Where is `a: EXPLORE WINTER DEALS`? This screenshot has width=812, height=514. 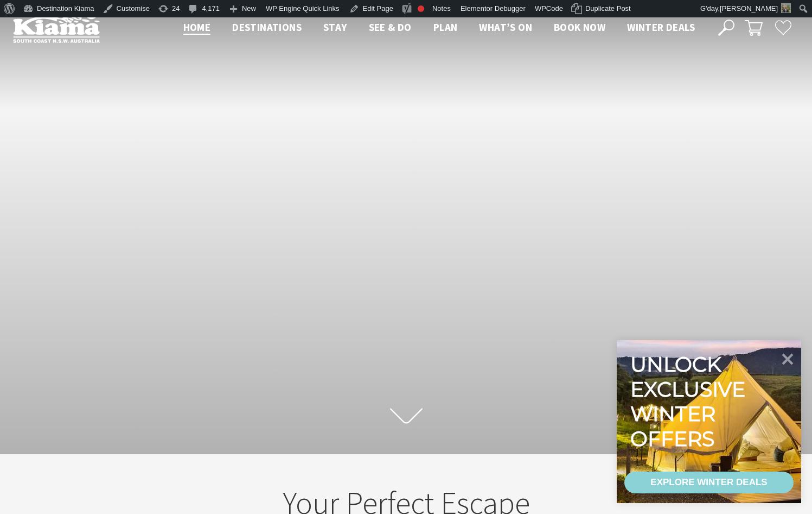
a: EXPLORE WINTER DEALS is located at coordinates (709, 482).